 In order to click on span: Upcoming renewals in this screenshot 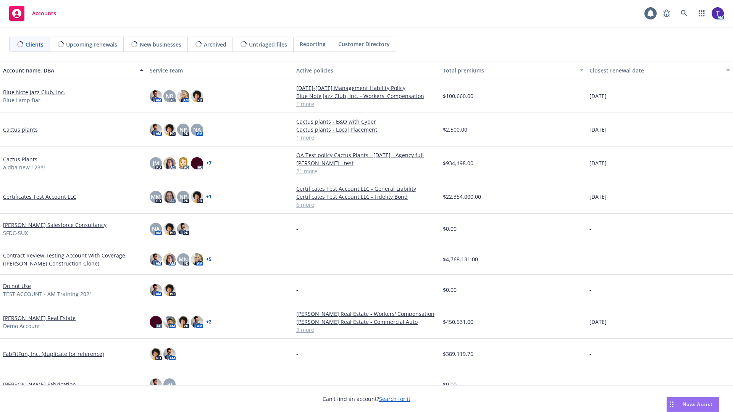, I will do `click(92, 44)`.